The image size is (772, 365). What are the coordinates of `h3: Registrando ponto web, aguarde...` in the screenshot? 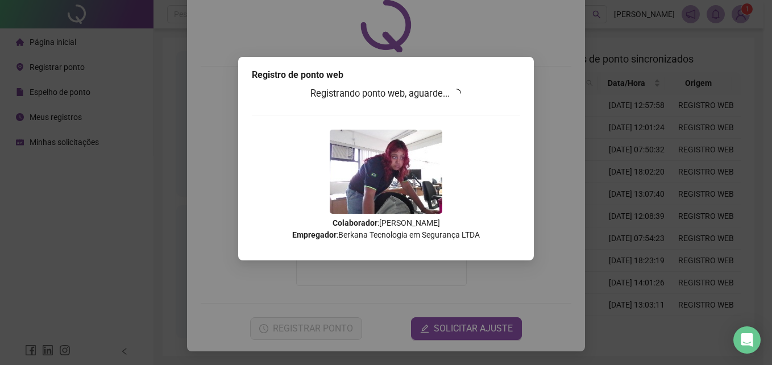 It's located at (386, 94).